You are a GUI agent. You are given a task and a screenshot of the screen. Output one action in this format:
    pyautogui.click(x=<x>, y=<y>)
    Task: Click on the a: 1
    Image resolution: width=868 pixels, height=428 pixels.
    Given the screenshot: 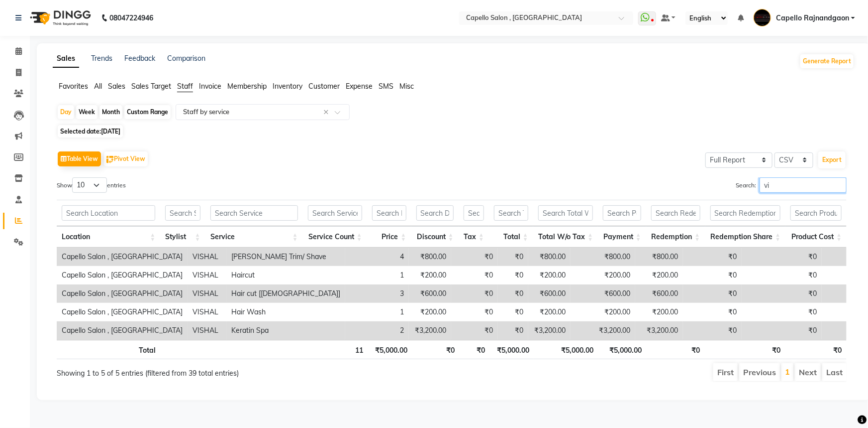 What is the action you would take?
    pyautogui.click(x=788, y=372)
    